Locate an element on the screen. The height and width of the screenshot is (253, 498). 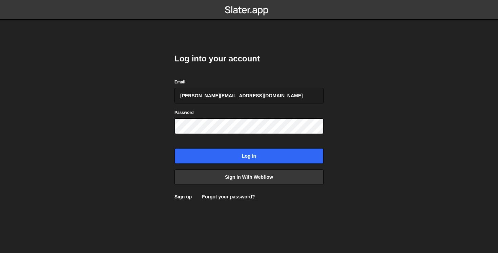
a: Sign in with Webflow is located at coordinates (249, 177).